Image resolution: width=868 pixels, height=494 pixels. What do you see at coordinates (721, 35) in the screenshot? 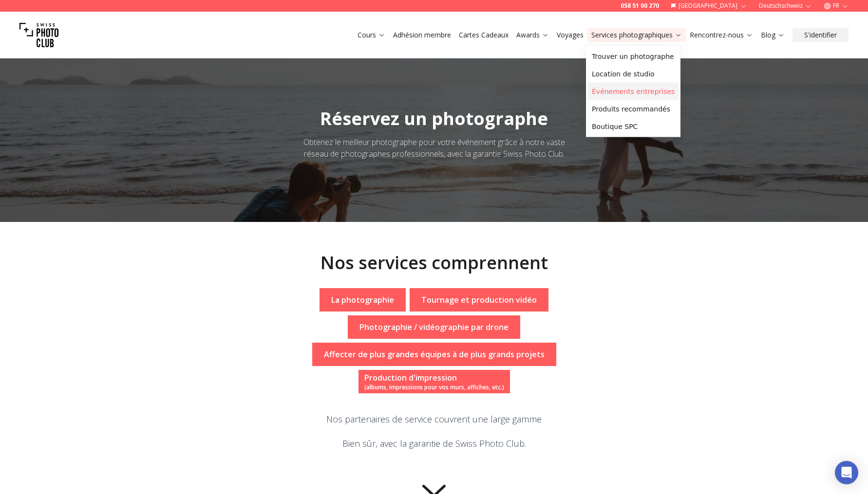
I see `button: Rencontrez-nous` at bounding box center [721, 35].